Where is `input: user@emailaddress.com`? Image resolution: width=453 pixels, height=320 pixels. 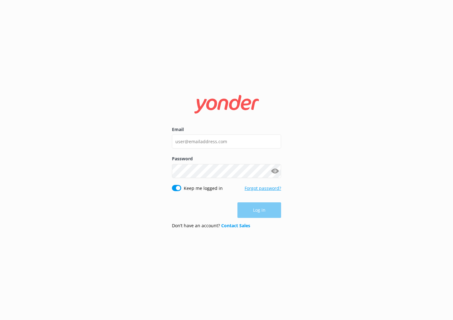 input: user@emailaddress.com is located at coordinates (226, 142).